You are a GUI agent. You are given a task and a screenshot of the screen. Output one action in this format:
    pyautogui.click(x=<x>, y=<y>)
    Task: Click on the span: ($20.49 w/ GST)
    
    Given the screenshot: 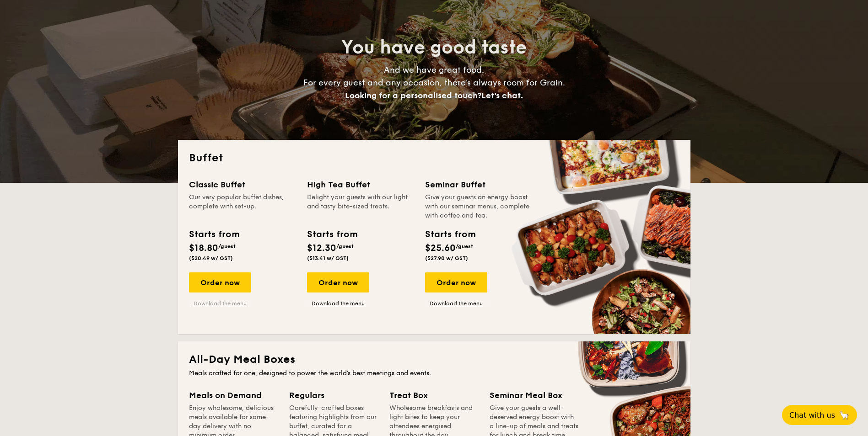 What is the action you would take?
    pyautogui.click(x=211, y=258)
    